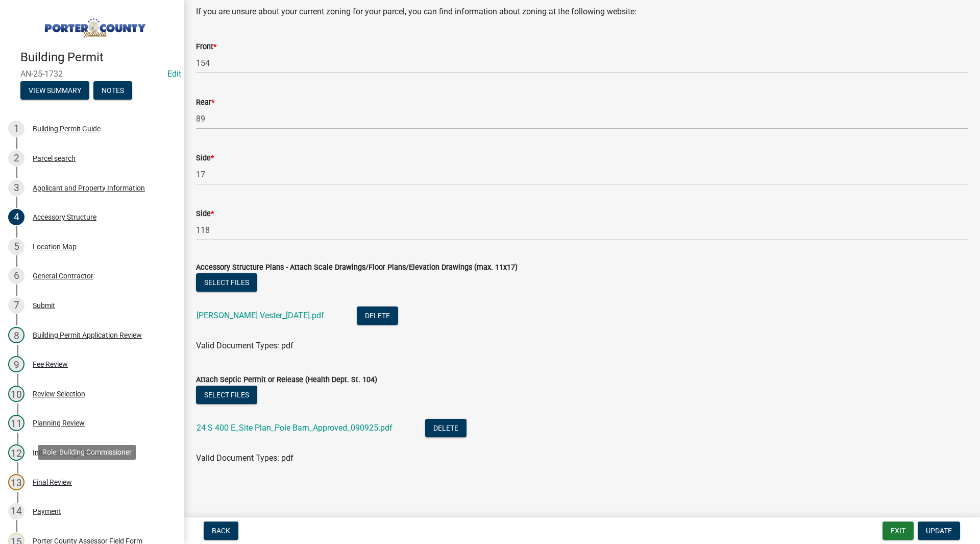  Describe the element at coordinates (54, 158) in the screenshot. I see `div: Parcel search` at that location.